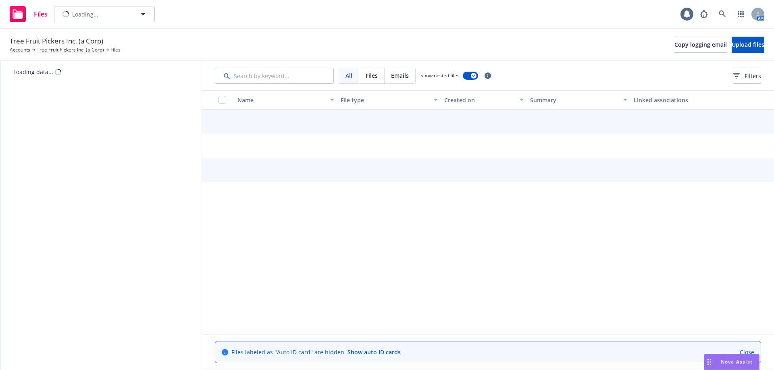  What do you see at coordinates (480, 100) in the screenshot?
I see `div: Created on` at bounding box center [480, 100].